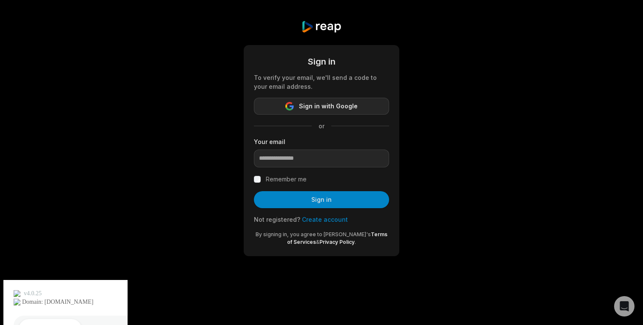 The image size is (643, 325). Describe the element at coordinates (286, 179) in the screenshot. I see `label: Remember me` at that location.